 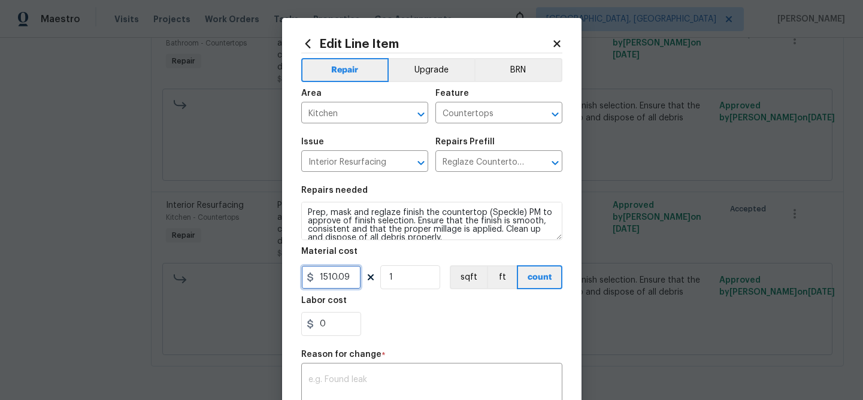 What do you see at coordinates (465, 142) in the screenshot?
I see `h5: Repairs Prefill` at bounding box center [465, 142].